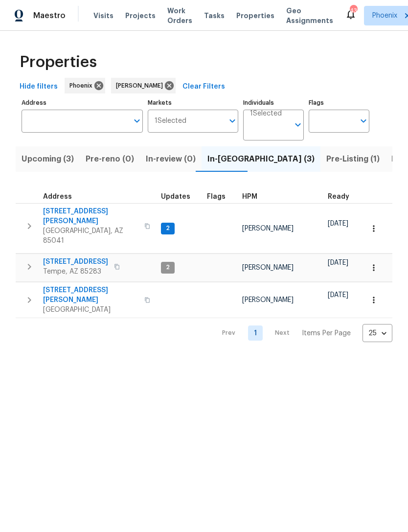 The height and width of the screenshot is (532, 408). What do you see at coordinates (339, 103) in the screenshot?
I see `label: Flags` at bounding box center [339, 103].